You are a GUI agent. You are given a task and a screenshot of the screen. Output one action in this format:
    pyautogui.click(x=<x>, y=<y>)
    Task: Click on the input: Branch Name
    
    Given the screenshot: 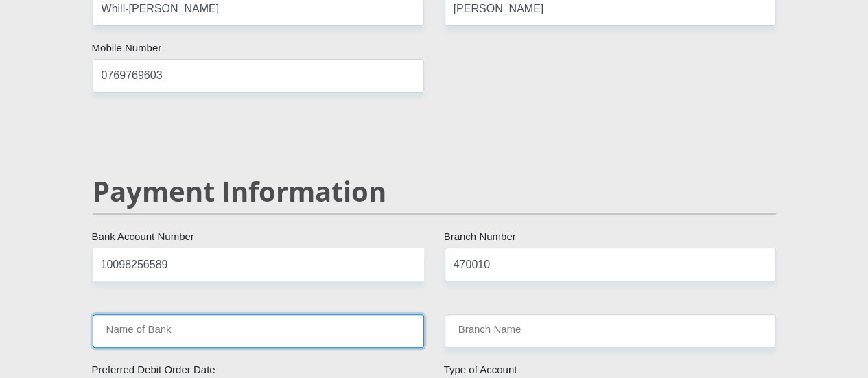 What is the action you would take?
    pyautogui.click(x=610, y=331)
    